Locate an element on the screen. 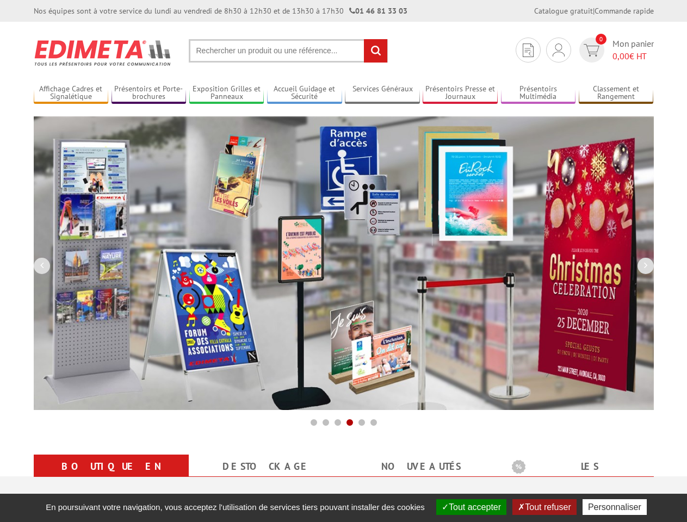 This screenshot has height=522, width=687. button: Tout refuser is located at coordinates (544, 507).